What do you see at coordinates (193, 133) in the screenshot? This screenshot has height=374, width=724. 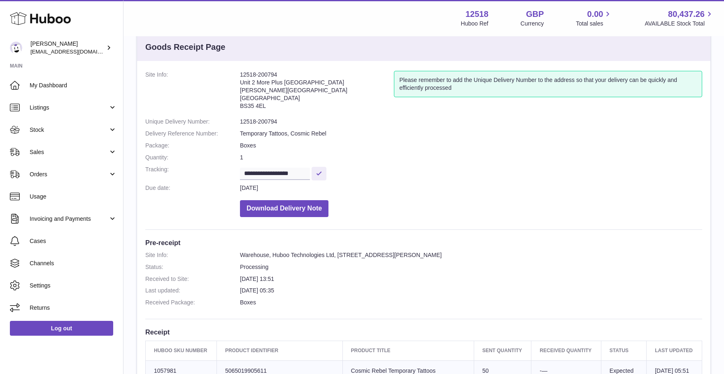 I see `dt: Delivery Reference Number:` at bounding box center [193, 133].